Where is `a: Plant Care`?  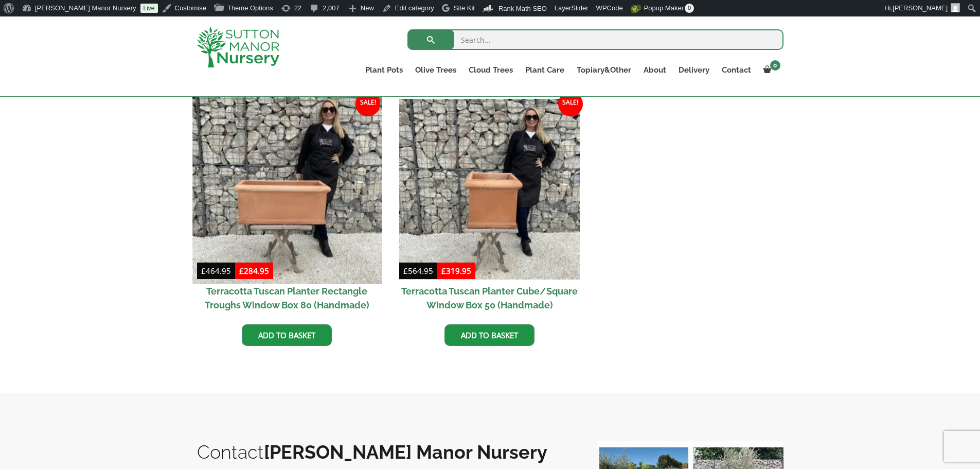 a: Plant Care is located at coordinates (545, 70).